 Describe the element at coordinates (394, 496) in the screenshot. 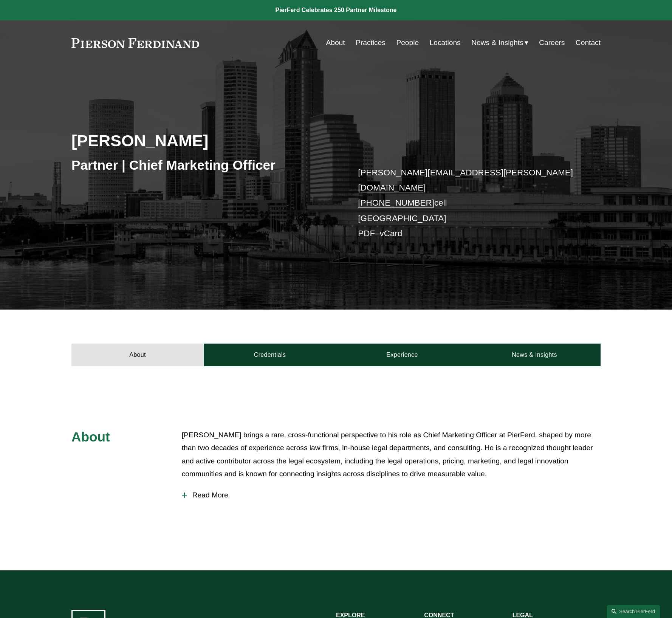

I see `span: Read More` at that location.